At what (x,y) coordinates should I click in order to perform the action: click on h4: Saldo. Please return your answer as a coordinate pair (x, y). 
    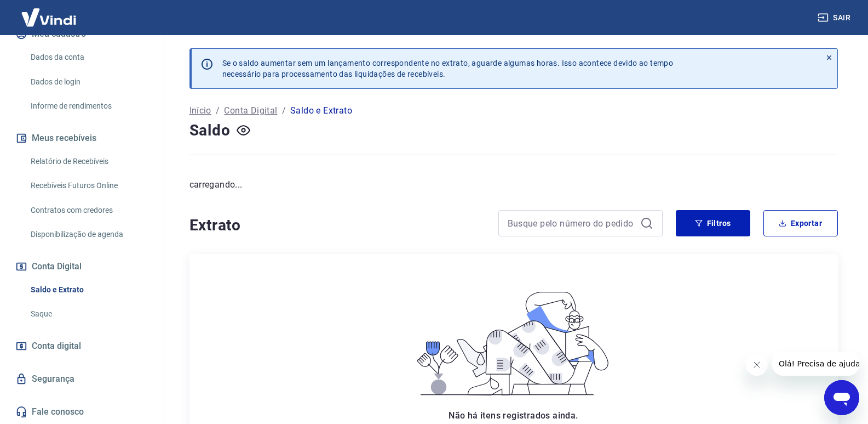
    Looking at the image, I should click on (210, 130).